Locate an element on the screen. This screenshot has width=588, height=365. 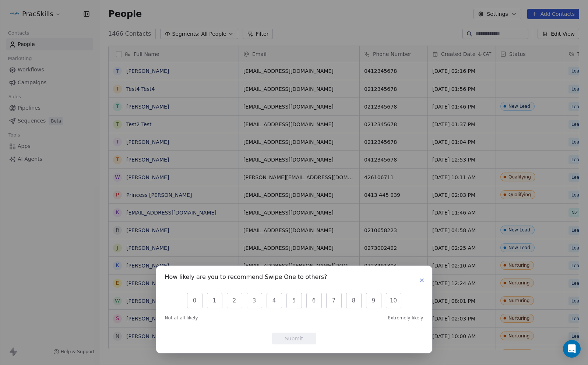
button: 2 is located at coordinates (234, 301).